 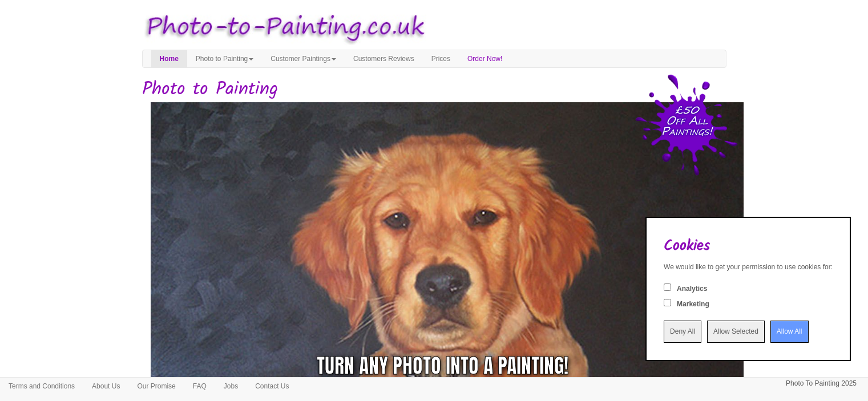 What do you see at coordinates (224, 58) in the screenshot?
I see `a: Photo to Painting` at bounding box center [224, 58].